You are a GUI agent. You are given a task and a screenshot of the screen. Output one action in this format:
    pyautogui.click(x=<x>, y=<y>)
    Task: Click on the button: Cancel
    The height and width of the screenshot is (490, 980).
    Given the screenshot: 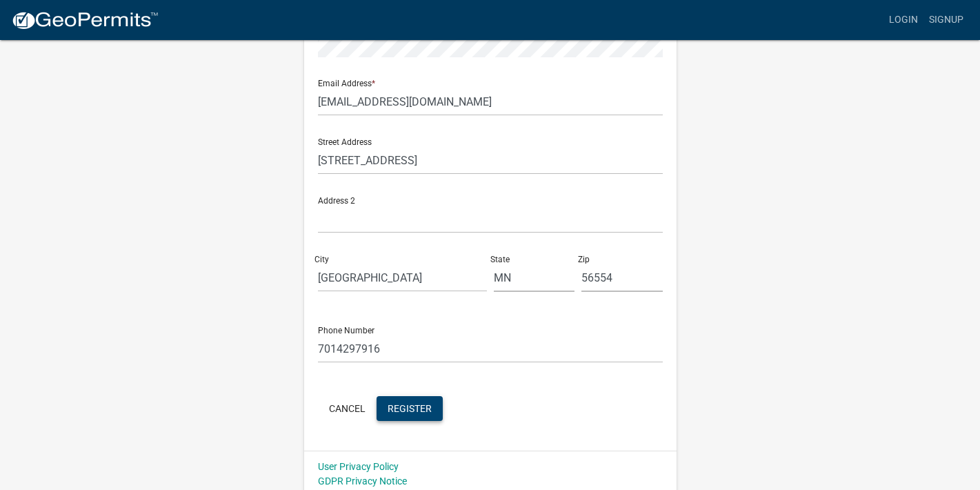 What is the action you would take?
    pyautogui.click(x=347, y=409)
    